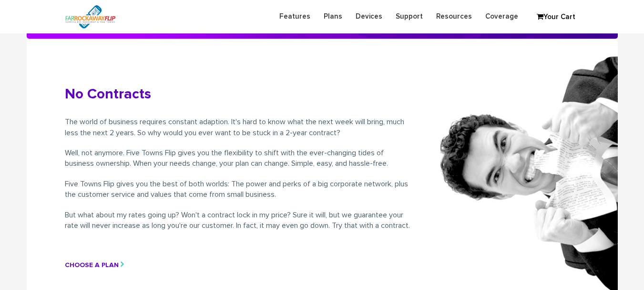  I want to click on a: Support, so click(409, 16).